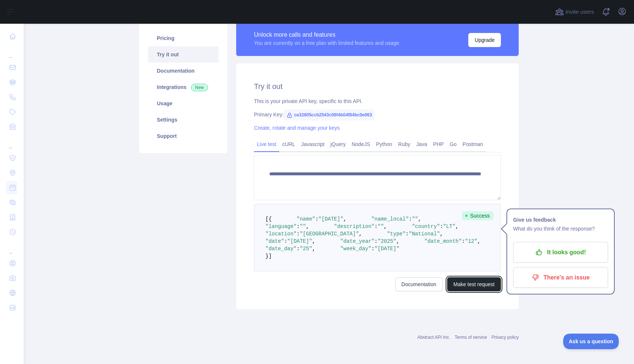 Image resolution: width=634 pixels, height=364 pixels. Describe the element at coordinates (329, 115) in the screenshot. I see `span: ce32805ccb2543c09f4b04f84bc0e063` at that location.